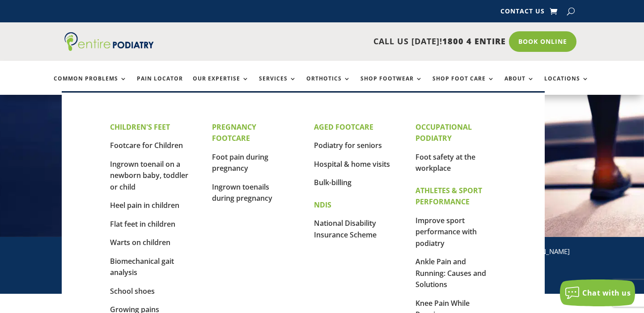  What do you see at coordinates (221, 85) in the screenshot?
I see `a: Our Expertise` at bounding box center [221, 85].